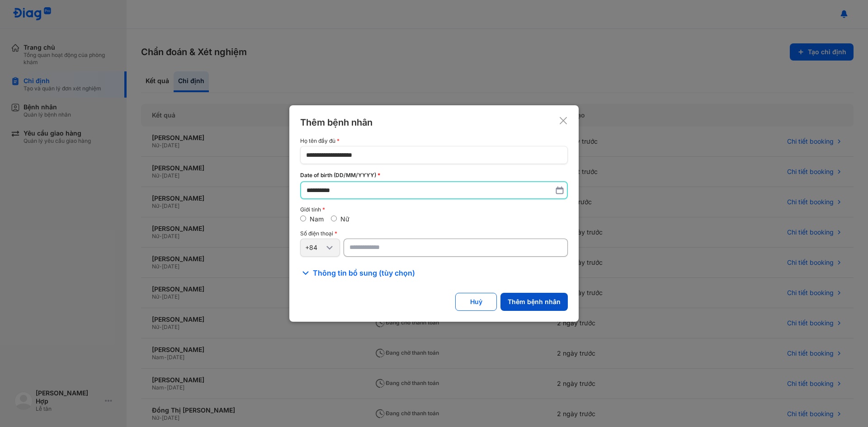 The image size is (868, 427). What do you see at coordinates (534, 302) in the screenshot?
I see `button: Thêm bệnh nhân` at bounding box center [534, 302].